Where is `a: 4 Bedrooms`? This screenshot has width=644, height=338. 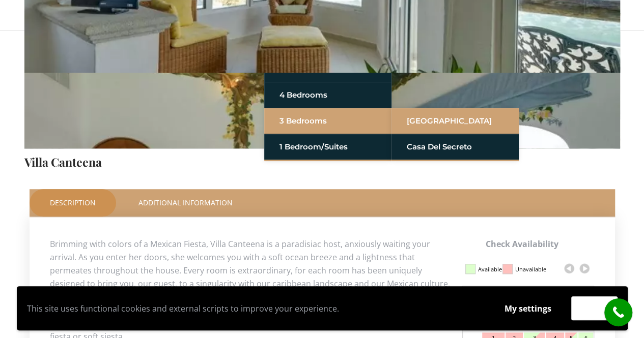
a: 4 Bedrooms is located at coordinates (328, 95).